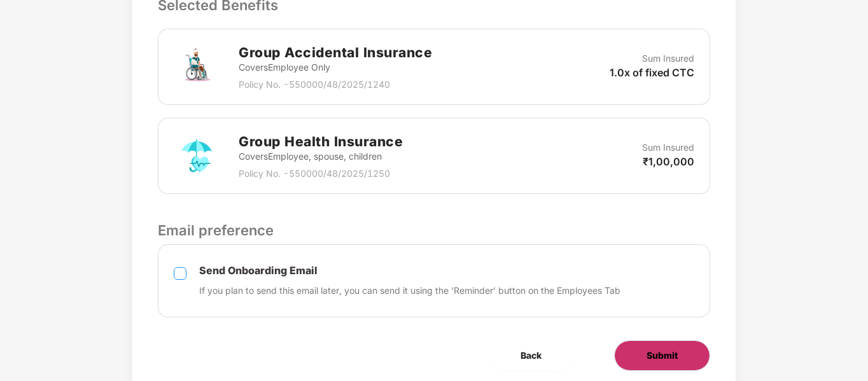 This screenshot has height=381, width=868. What do you see at coordinates (321, 174) in the screenshot?
I see `p: Policy No. - 550000/48/2025/1250` at bounding box center [321, 174].